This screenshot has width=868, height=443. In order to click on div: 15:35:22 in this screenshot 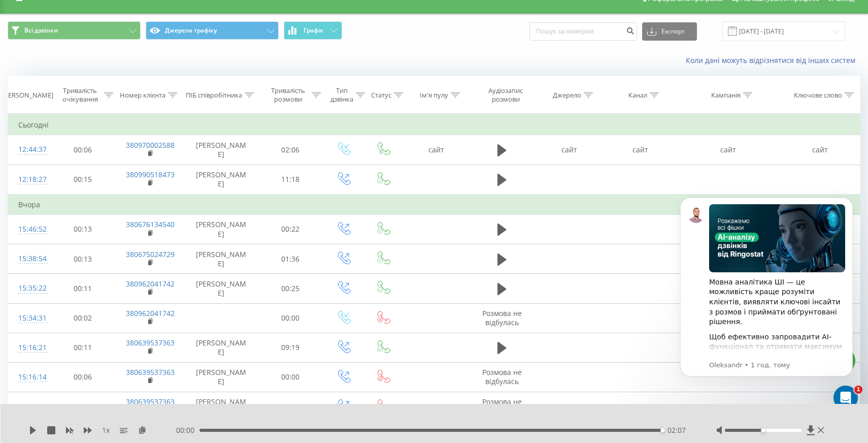, I will do `click(29, 288)`.